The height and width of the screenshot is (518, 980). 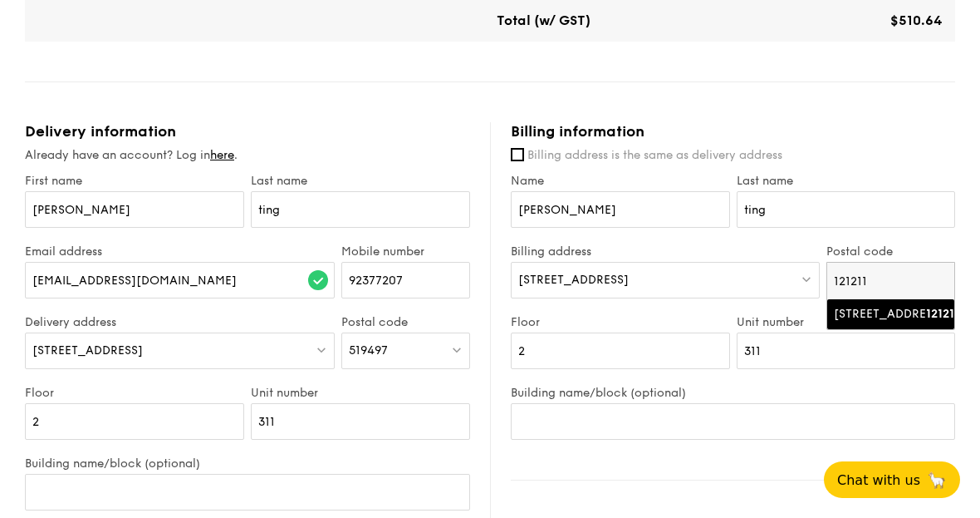 I want to click on span: Total (w/ GST), so click(x=543, y=20).